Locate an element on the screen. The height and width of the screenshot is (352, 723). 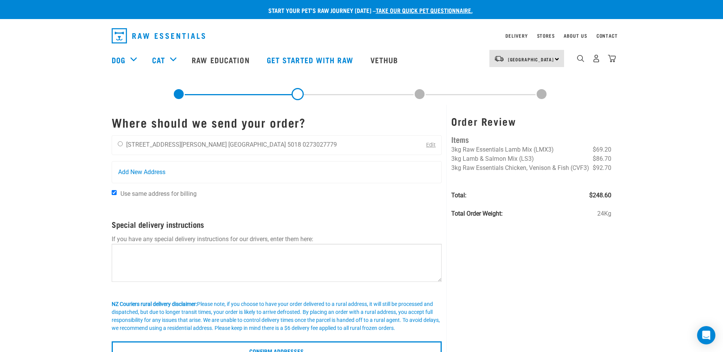
span: $248.60 is located at coordinates (600, 196).